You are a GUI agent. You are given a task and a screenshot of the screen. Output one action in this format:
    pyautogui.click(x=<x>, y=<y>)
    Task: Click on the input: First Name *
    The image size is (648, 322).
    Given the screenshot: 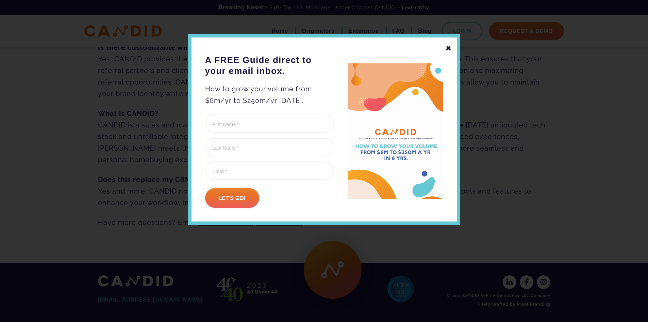 What is the action you would take?
    pyautogui.click(x=270, y=124)
    